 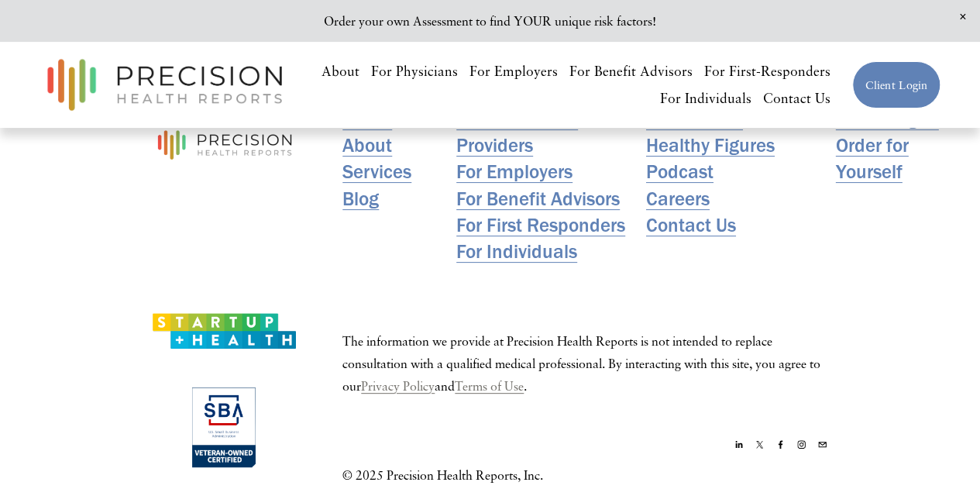 I want to click on a: X, so click(x=759, y=445).